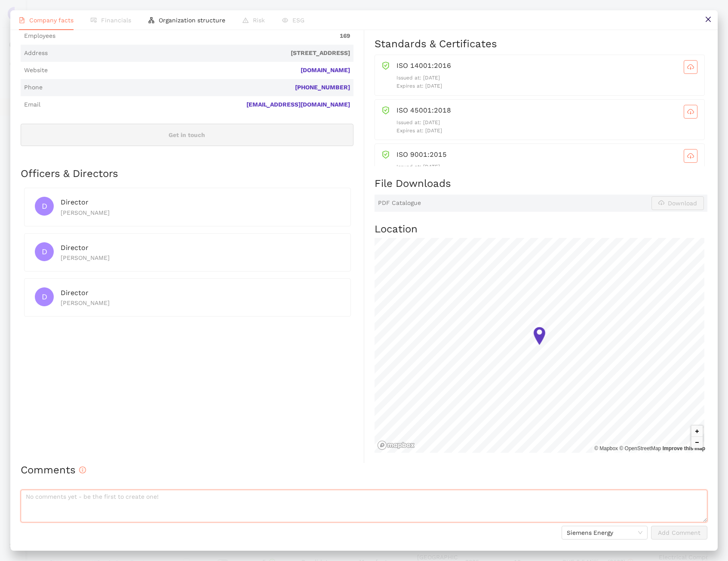 The height and width of the screenshot is (561, 728). Describe the element at coordinates (36, 71) in the screenshot. I see `span: Website` at that location.